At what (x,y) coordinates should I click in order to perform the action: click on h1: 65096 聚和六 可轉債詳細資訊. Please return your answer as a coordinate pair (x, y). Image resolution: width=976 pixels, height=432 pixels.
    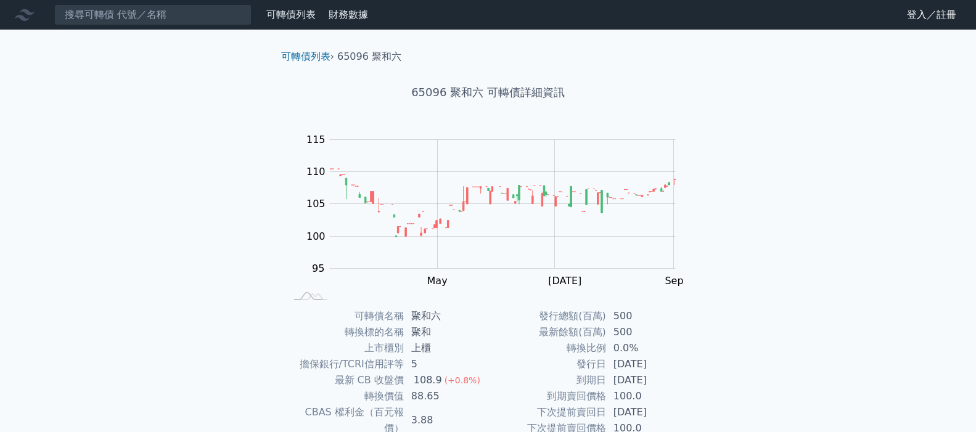
    Looking at the image, I should click on (489, 93).